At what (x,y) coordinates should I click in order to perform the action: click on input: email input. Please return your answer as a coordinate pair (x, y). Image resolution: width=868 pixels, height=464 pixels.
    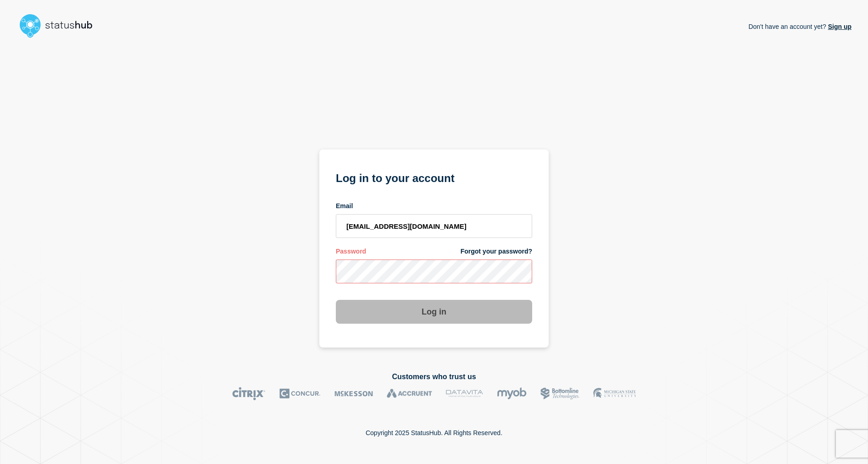
    Looking at the image, I should click on (434, 226).